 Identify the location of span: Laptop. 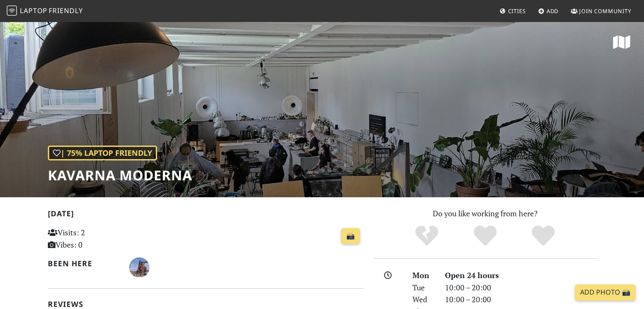
(33, 11).